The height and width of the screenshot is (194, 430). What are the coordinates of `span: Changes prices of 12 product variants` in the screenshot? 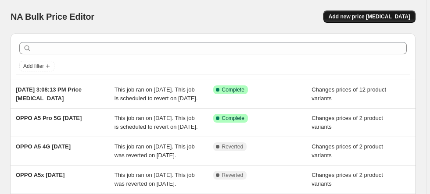 It's located at (349, 94).